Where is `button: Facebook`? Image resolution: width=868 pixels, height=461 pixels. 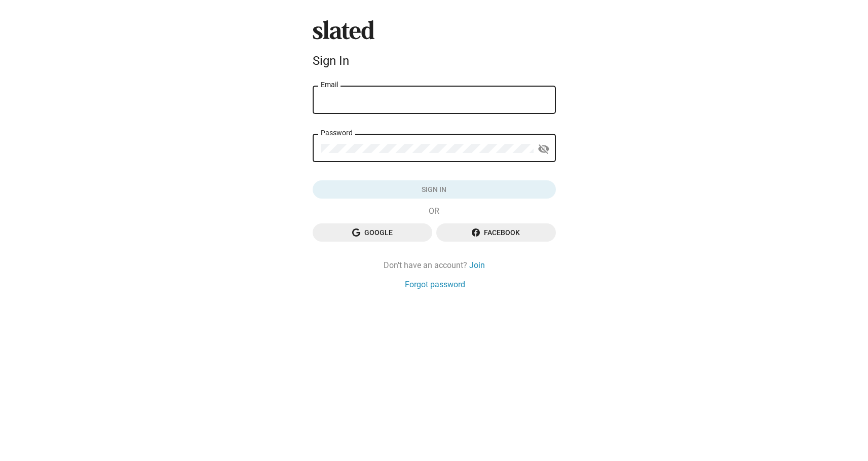 button: Facebook is located at coordinates (496, 233).